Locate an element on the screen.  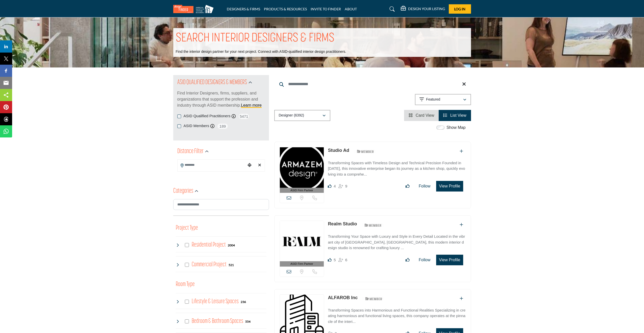
button: Featured is located at coordinates (443, 99).